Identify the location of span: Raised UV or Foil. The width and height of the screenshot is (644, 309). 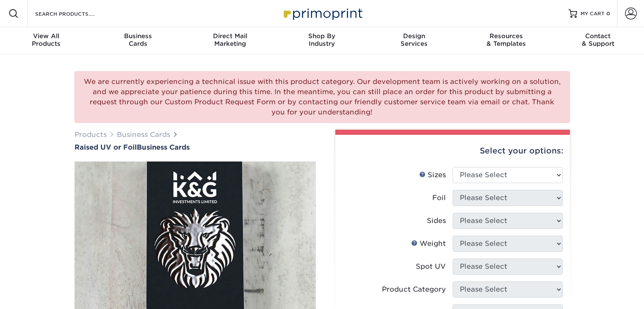
(106, 147).